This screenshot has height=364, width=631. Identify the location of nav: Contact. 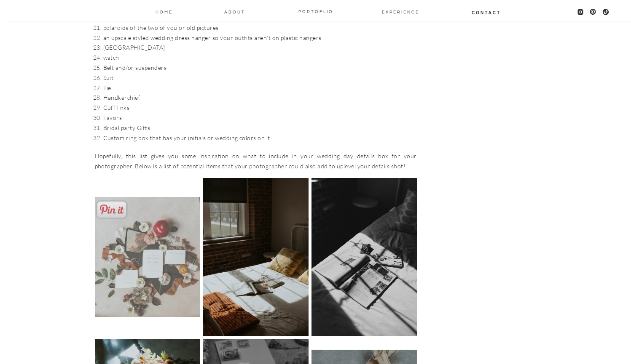
(486, 12).